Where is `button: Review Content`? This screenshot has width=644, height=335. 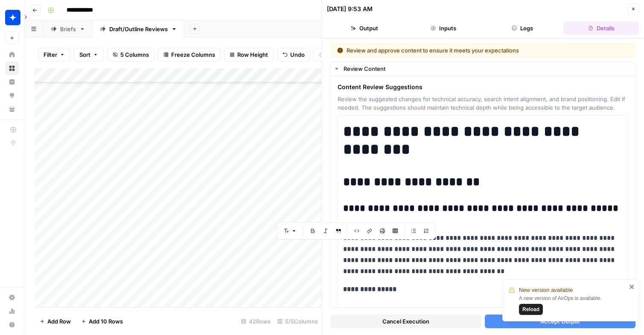
button: Review Content is located at coordinates (483, 69).